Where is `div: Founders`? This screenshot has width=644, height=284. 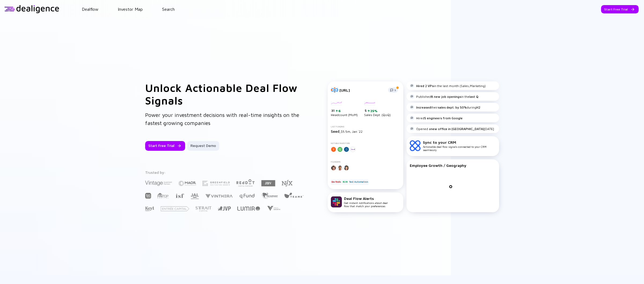 div: Founders is located at coordinates (365, 162).